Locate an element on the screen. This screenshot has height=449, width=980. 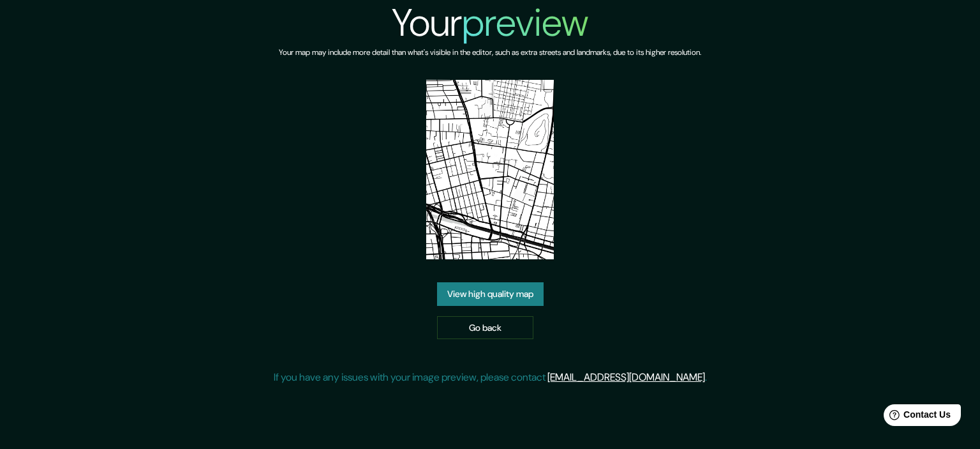
h6: Your map may include more detail than what's visible in the editor, such as extra streets and lan... is located at coordinates (490, 53).